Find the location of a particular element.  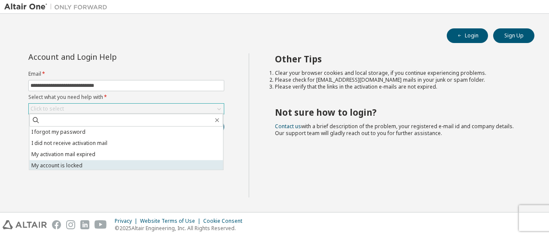

li: Clear your browser cookies and local storage, if you continue experiencing problems. is located at coordinates (397, 73).